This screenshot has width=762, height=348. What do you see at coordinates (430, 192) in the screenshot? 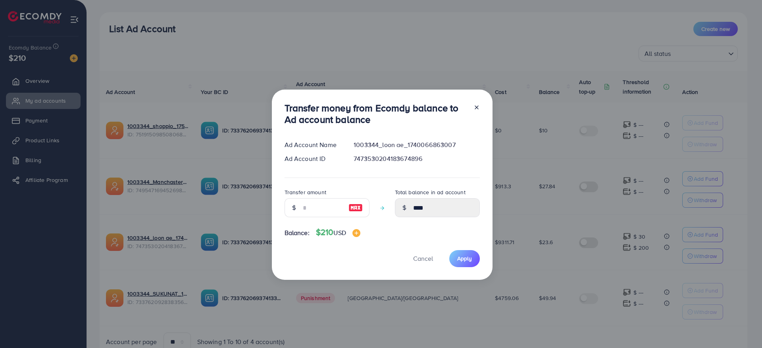
I see `label: Total balance in ad account` at bounding box center [430, 192].